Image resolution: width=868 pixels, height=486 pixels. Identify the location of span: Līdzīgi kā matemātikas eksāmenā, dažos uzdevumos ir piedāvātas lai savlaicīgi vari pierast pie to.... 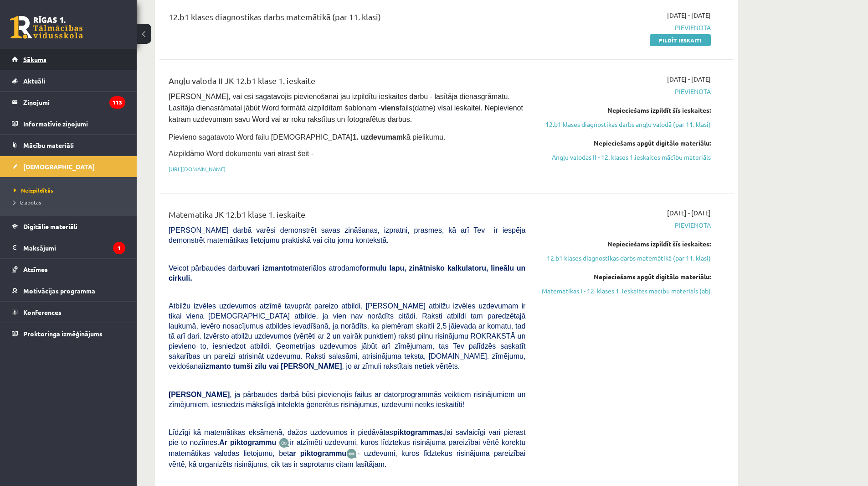
(347, 437).